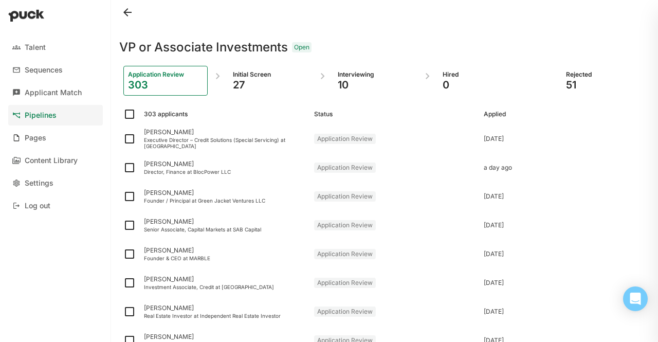 Image resolution: width=658 pixels, height=342 pixels. What do you see at coordinates (225, 200) in the screenshot?
I see `div: Founder / Principal at Green Jacket Ventures LLC` at bounding box center [225, 200].